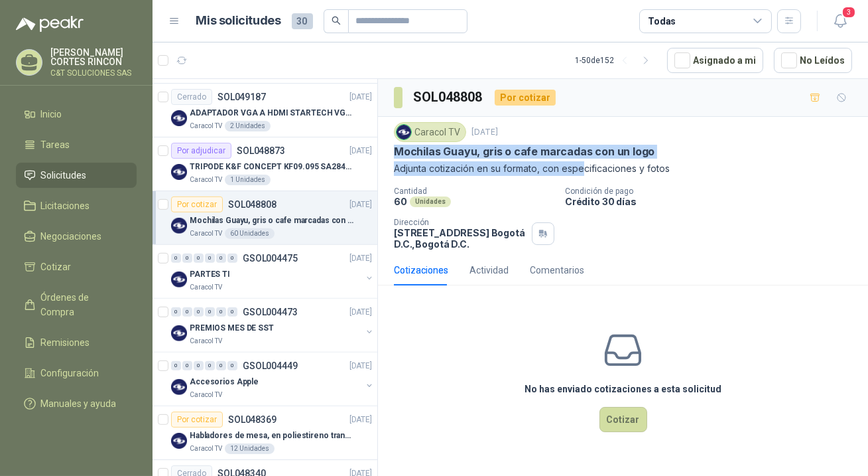  What do you see at coordinates (191, 97) in the screenshot?
I see `div: Cerrado` at bounding box center [191, 97].